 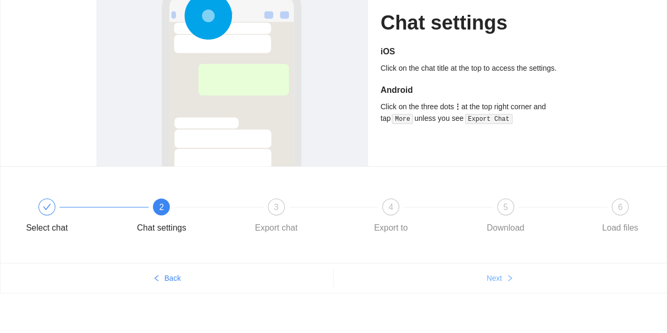 I want to click on span: 2, so click(x=161, y=207).